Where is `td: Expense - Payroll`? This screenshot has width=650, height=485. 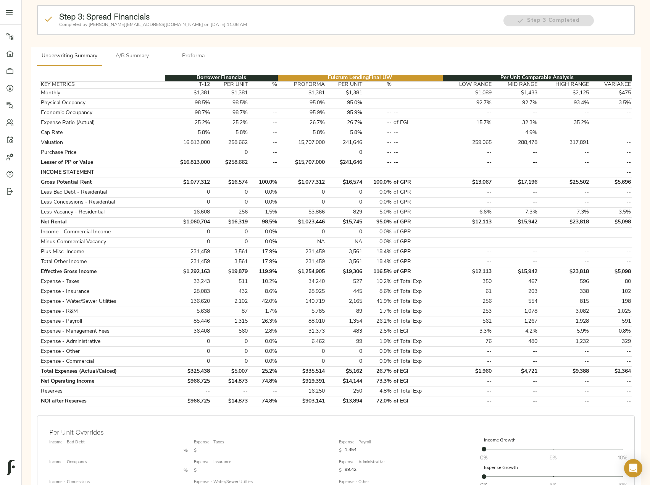 td: Expense - Payroll is located at coordinates (102, 321).